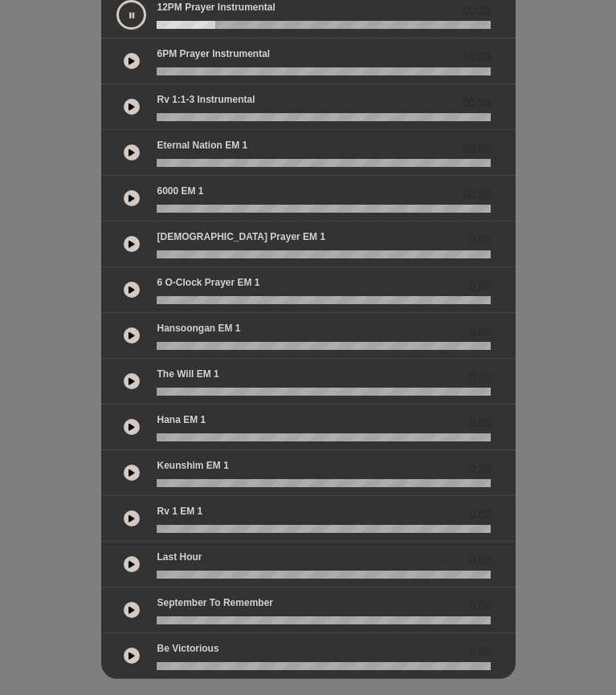 The width and height of the screenshot is (616, 695). I want to click on p: Rv 1:1-3 Instrumental, so click(205, 99).